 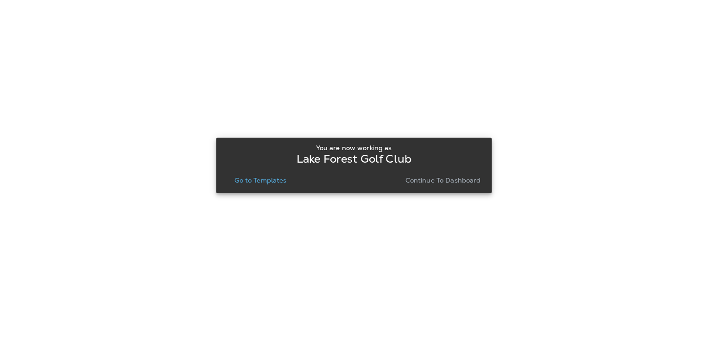 What do you see at coordinates (260, 180) in the screenshot?
I see `p: Go to Templates` at bounding box center [260, 180].